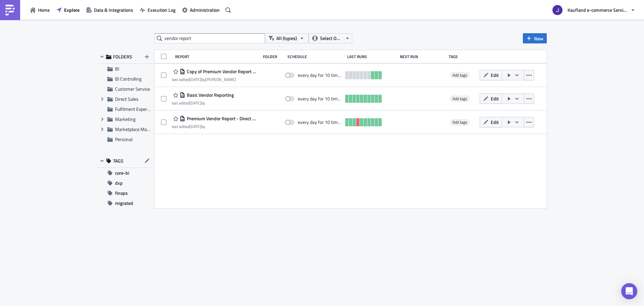 The width and height of the screenshot is (644, 306). What do you see at coordinates (594, 10) in the screenshot?
I see `button: Kaufland e-commerce Services GmbH & Co. KG` at bounding box center [594, 10].